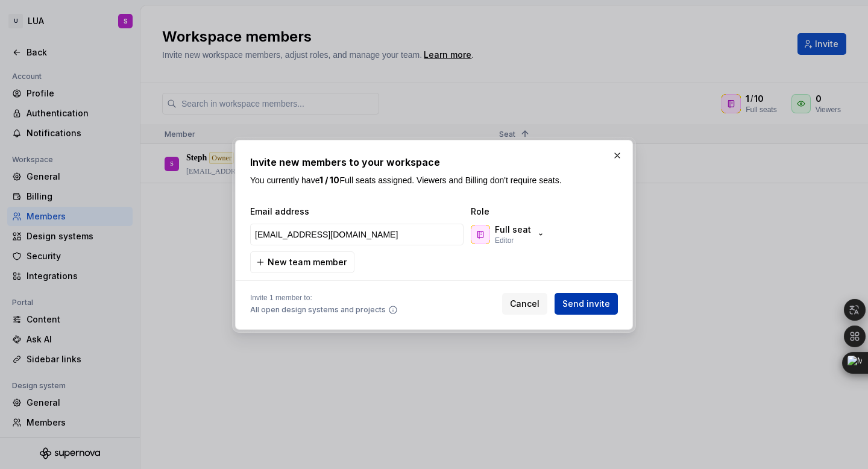 The height and width of the screenshot is (469, 868). I want to click on b: 1 / 10, so click(329, 180).